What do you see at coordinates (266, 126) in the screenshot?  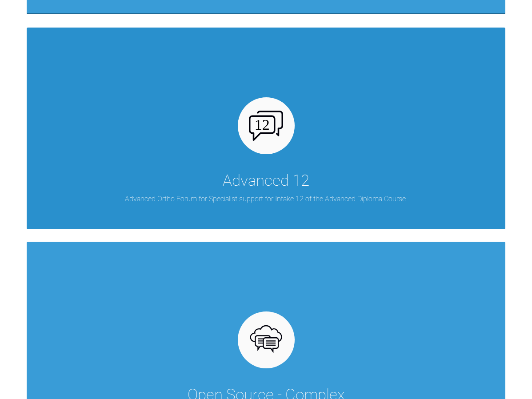 I see `img: advanced-12.503f70cd.svg` at bounding box center [266, 126].